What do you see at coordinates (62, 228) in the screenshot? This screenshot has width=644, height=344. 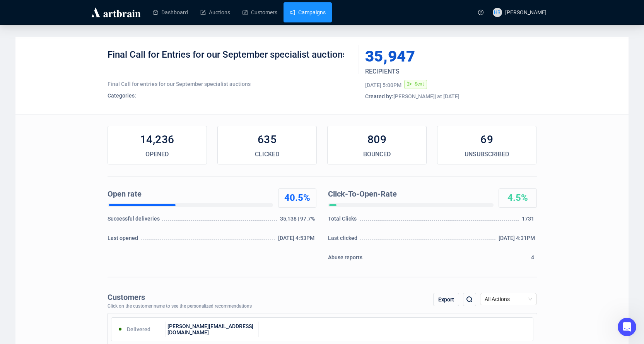 I see `a: LSK Privacy Policy` at bounding box center [62, 228].